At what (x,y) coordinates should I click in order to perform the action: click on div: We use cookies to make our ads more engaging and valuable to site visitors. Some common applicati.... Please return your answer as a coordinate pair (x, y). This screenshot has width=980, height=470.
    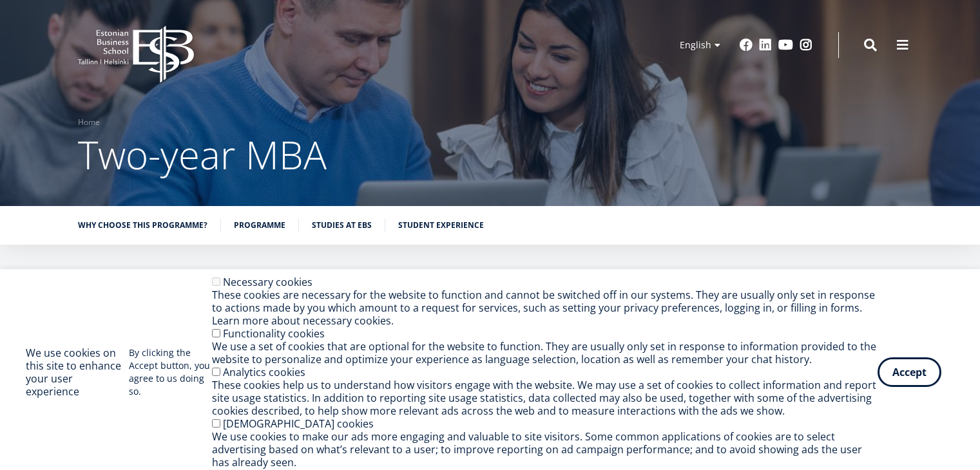
    Looking at the image, I should click on (544, 449).